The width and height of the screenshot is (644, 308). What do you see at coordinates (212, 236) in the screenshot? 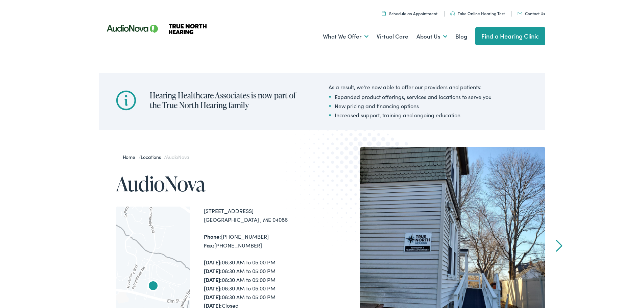
I see `strong: Phone:` at bounding box center [212, 236].